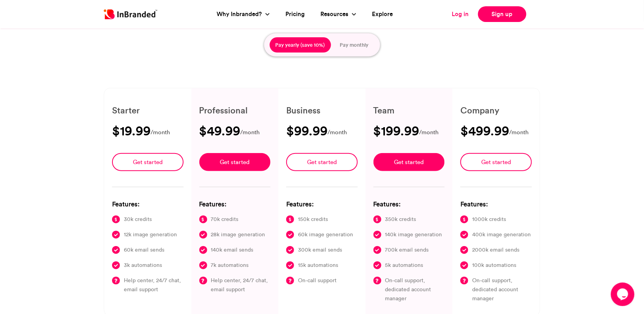 Image resolution: width=644 pixels, height=314 pixels. What do you see at coordinates (301, 45) in the screenshot?
I see `button: Pay yearly (save 10%)` at bounding box center [301, 45].